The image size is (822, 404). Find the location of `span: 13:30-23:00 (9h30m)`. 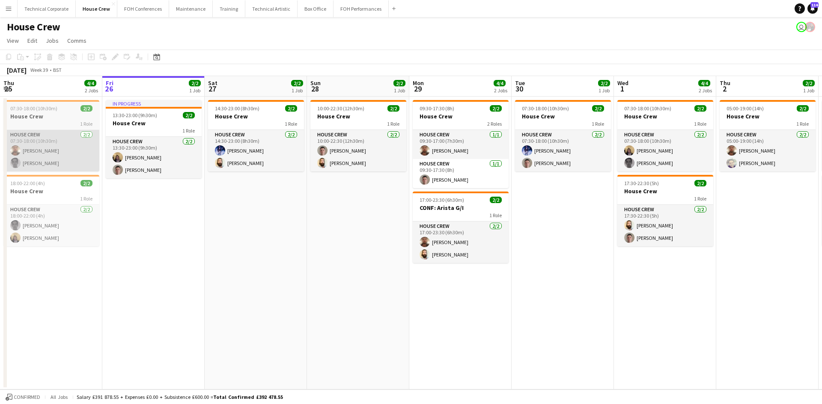

span: 13:30-23:00 (9h30m) is located at coordinates (135, 115).